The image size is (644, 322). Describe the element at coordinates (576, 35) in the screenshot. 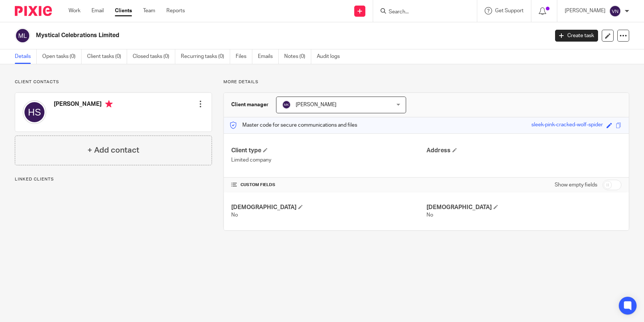

I see `a: Create task` at that location.